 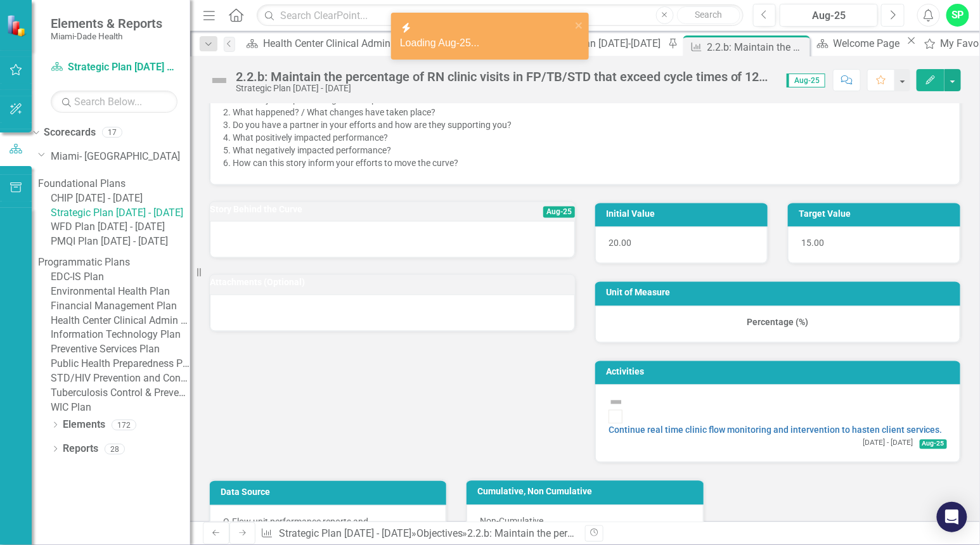 I want to click on a: Information Technology Plan, so click(x=120, y=335).